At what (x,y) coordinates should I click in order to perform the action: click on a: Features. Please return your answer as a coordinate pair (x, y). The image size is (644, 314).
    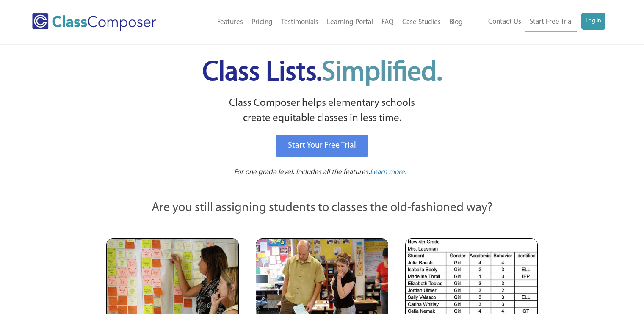
    Looking at the image, I should click on (230, 23).